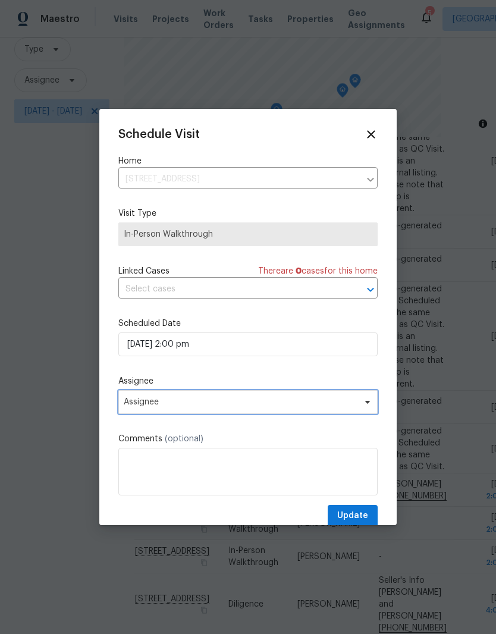  Describe the element at coordinates (159, 134) in the screenshot. I see `span: Schedule Visit` at that location.